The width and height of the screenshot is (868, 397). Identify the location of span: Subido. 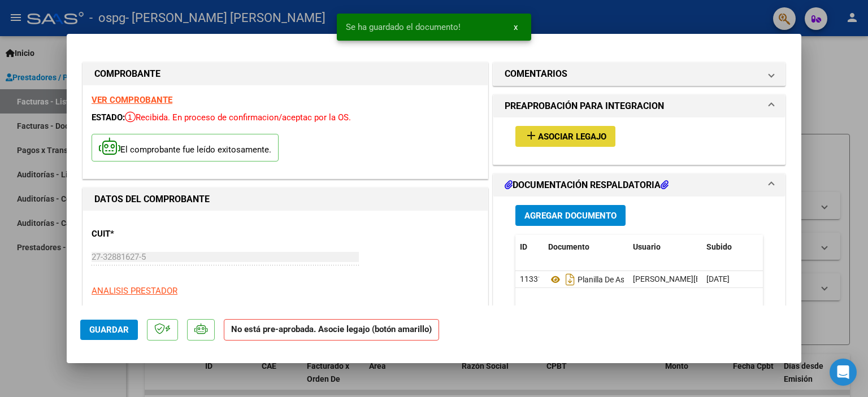
(719, 247).